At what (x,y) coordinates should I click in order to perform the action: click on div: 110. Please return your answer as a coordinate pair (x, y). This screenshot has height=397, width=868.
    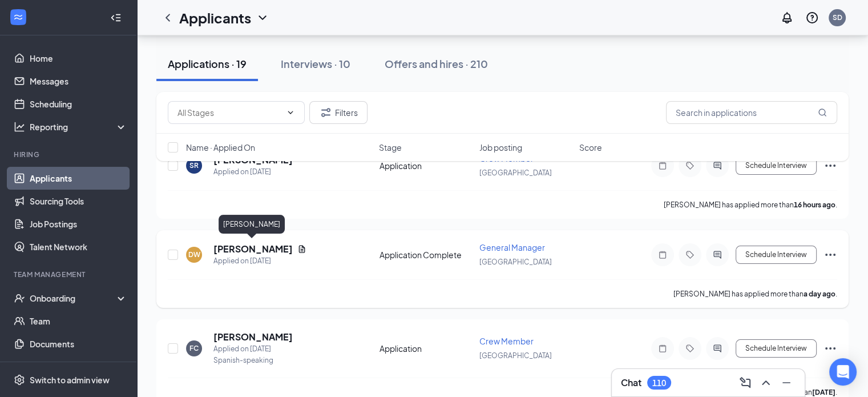
    Looking at the image, I should click on (659, 382).